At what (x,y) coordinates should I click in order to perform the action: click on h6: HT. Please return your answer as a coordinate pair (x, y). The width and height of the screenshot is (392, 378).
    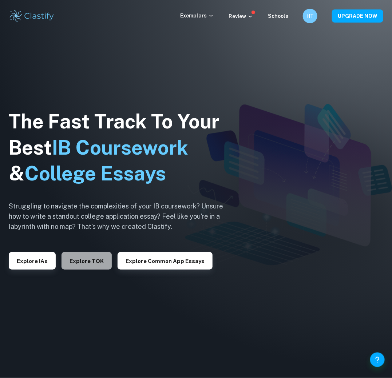
    Looking at the image, I should click on (310, 16).